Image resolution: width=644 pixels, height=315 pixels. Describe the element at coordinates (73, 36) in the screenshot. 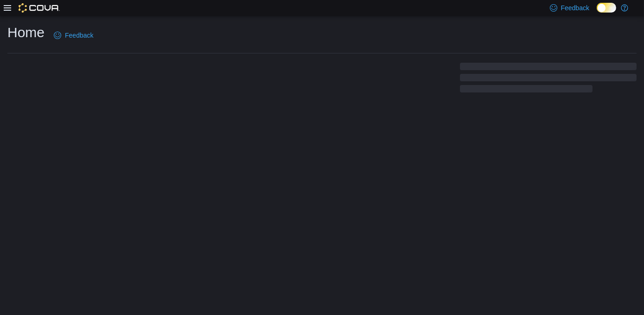

I see `a: Feedback` at that location.